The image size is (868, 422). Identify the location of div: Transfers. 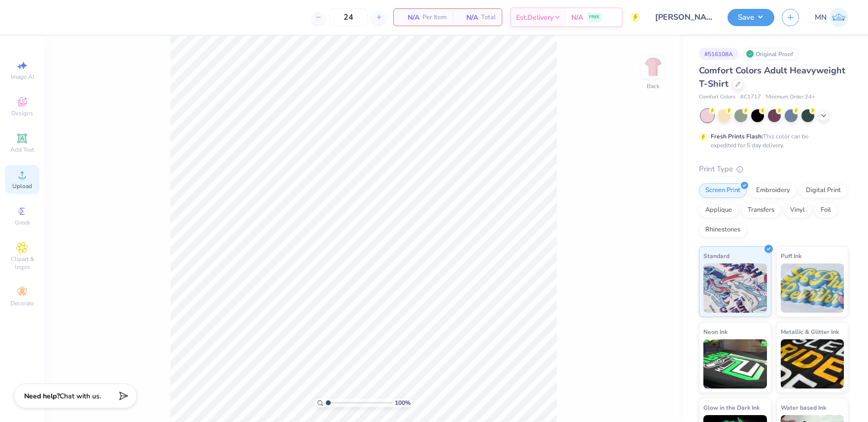
(761, 210).